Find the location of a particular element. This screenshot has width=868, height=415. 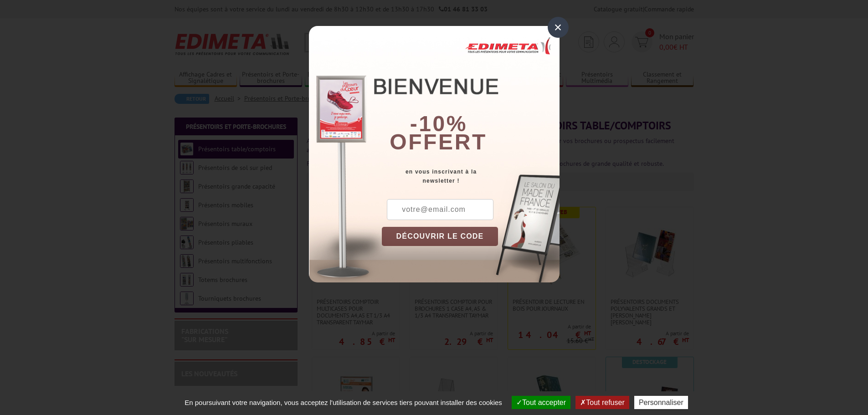

button: Tout refuser is located at coordinates (602, 402).